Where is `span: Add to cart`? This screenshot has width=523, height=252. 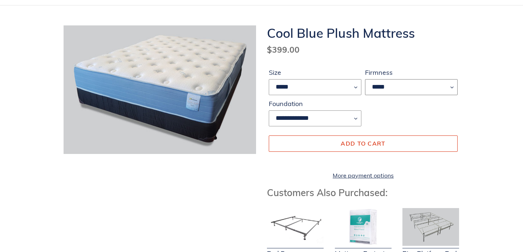
span: Add to cart is located at coordinates (363, 143).